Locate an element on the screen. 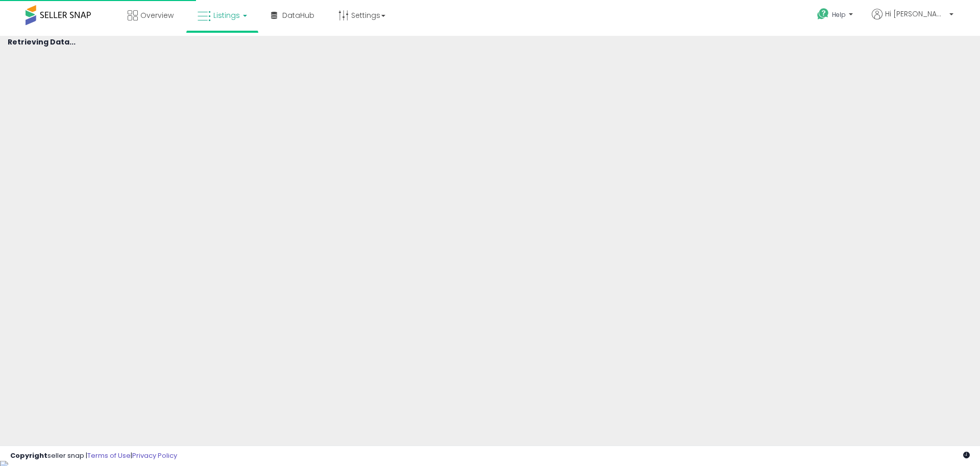 The height and width of the screenshot is (466, 980). div: seller snap | | is located at coordinates (93, 455).